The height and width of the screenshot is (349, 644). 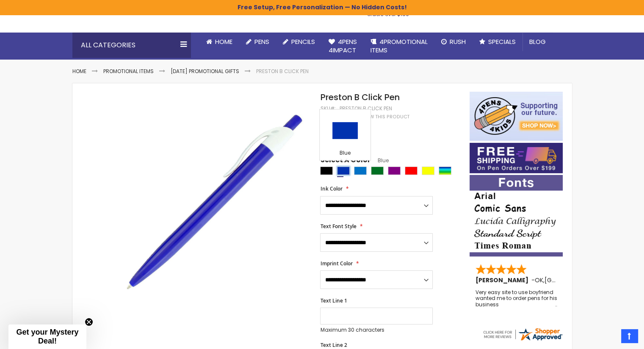 What do you see at coordinates (458, 42) in the screenshot?
I see `span: Rush` at bounding box center [458, 42].